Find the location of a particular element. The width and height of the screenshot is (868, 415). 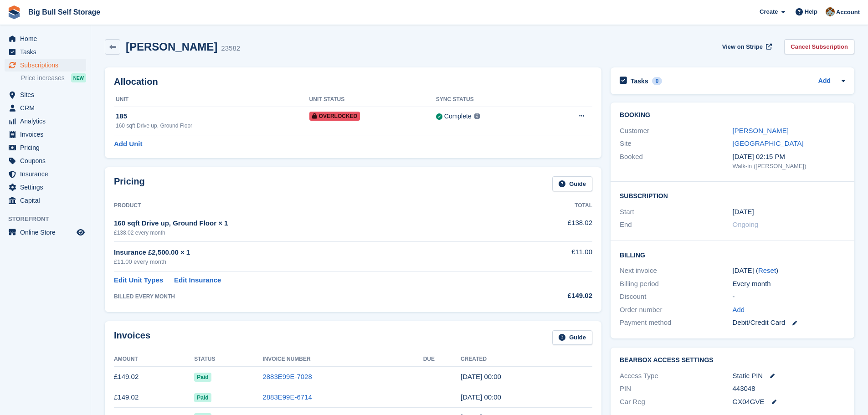

span: Home is located at coordinates (48, 39).